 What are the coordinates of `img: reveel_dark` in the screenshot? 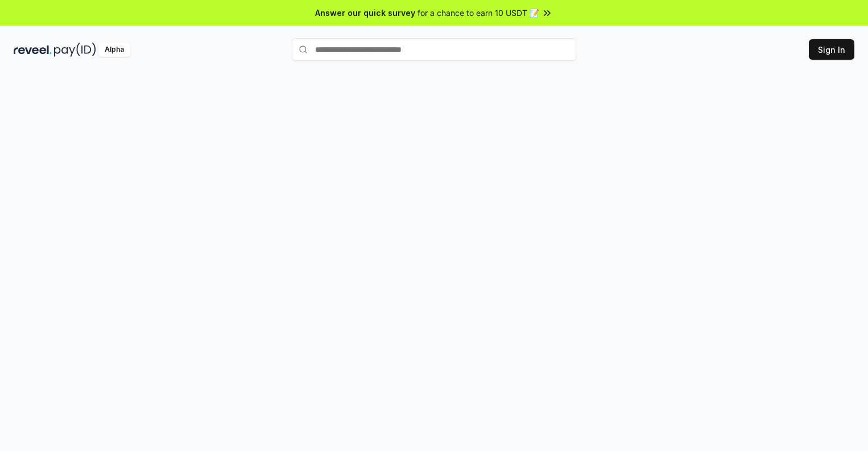 It's located at (32, 49).